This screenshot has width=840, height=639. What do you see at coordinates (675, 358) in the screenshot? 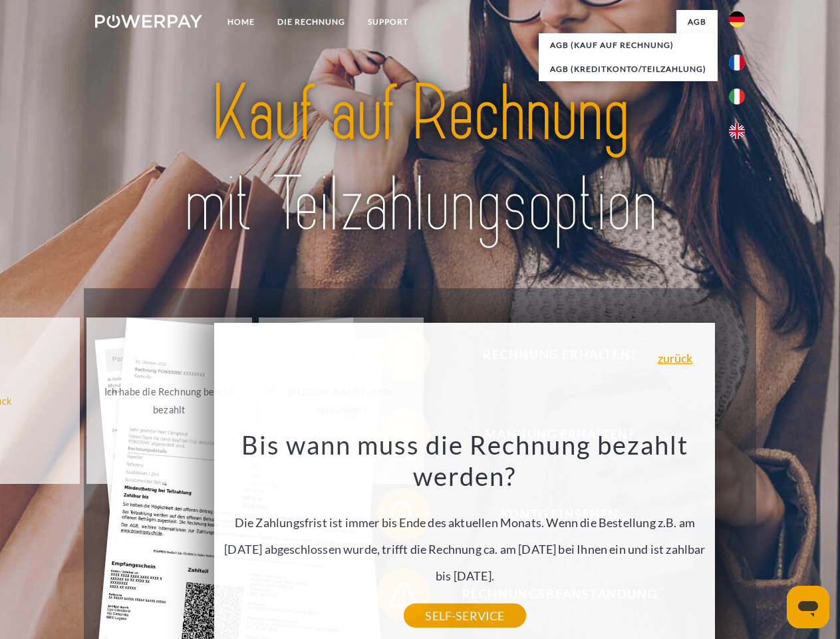
I see `a: zurück` at bounding box center [675, 358].